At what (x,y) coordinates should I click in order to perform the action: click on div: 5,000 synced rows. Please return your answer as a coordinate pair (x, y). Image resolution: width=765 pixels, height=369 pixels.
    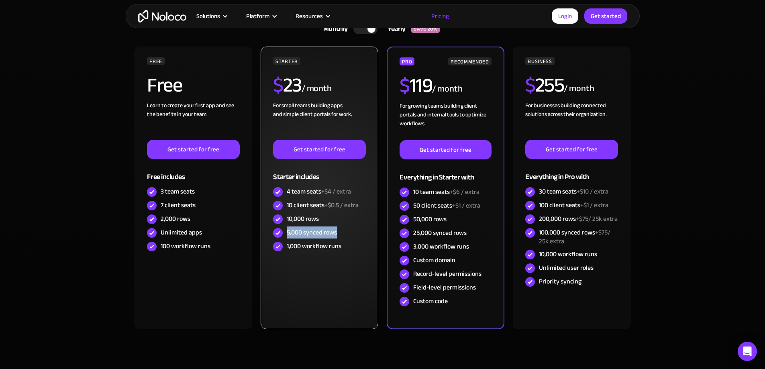
    Looking at the image, I should click on (312, 233).